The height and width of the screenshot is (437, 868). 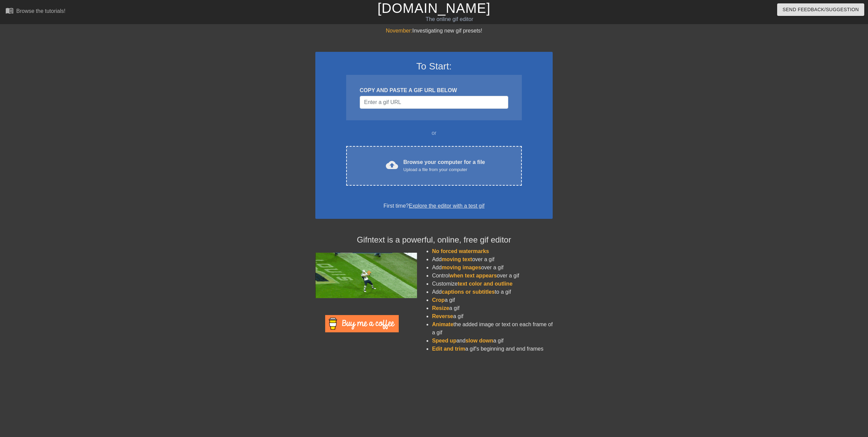 What do you see at coordinates (480, 341) in the screenshot?
I see `span: slow down` at bounding box center [480, 341].